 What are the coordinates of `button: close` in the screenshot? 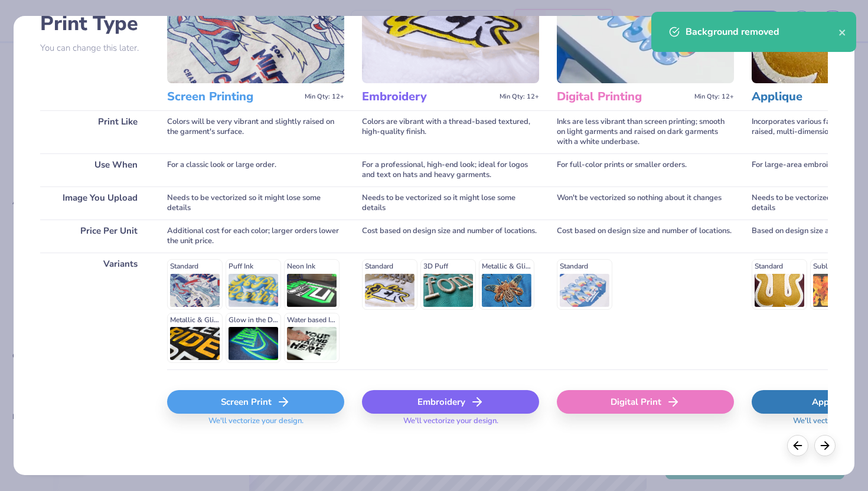 It's located at (842, 32).